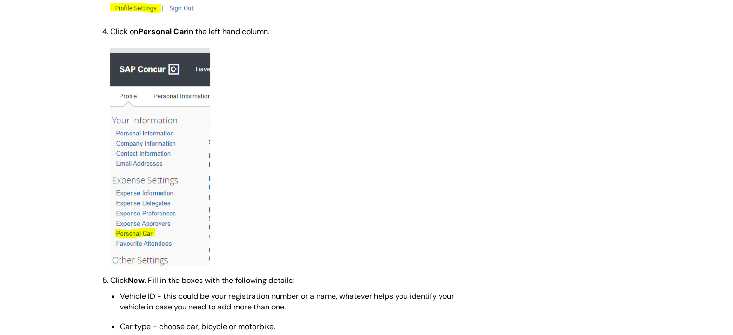 The height and width of the screenshot is (335, 733). Describe the element at coordinates (136, 280) in the screenshot. I see `strong: New` at that location.